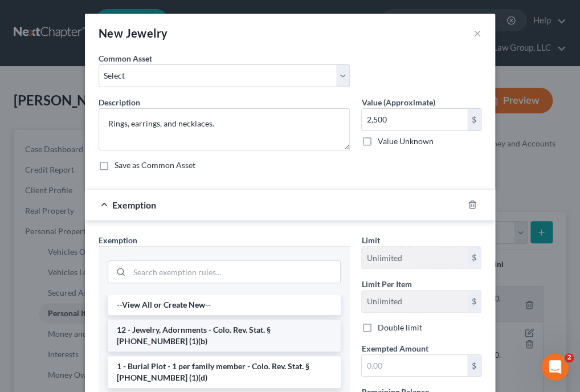 The image size is (580, 392). Describe the element at coordinates (370, 240) in the screenshot. I see `span: Limit` at that location.